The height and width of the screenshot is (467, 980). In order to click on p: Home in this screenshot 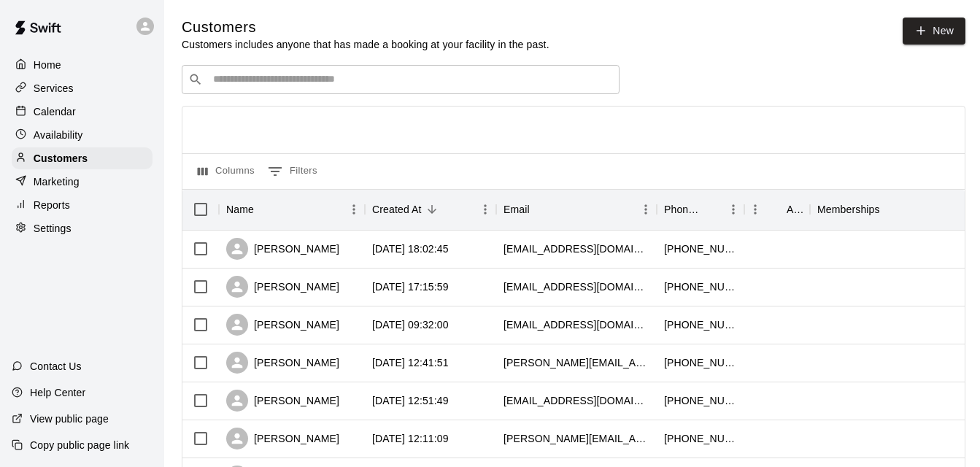, I will do `click(47, 65)`.